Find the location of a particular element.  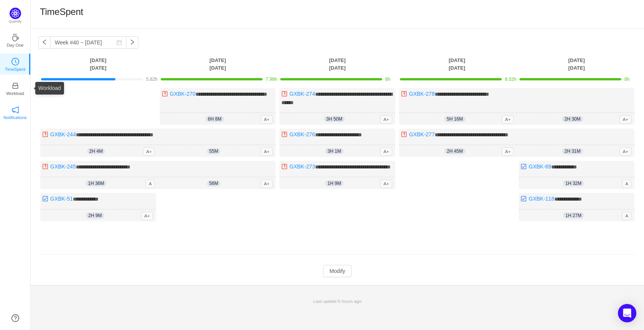

a: GXBK-69 is located at coordinates (539, 166).